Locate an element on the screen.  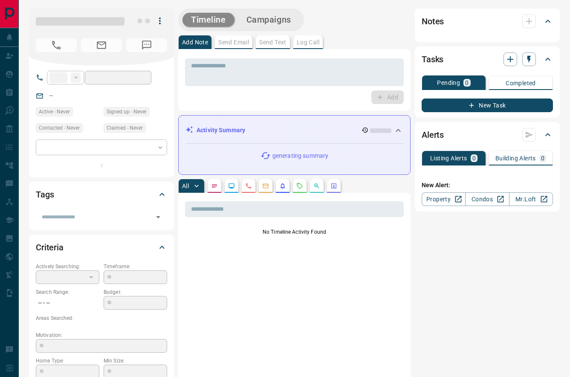
p: Search Range: is located at coordinates (67, 292).